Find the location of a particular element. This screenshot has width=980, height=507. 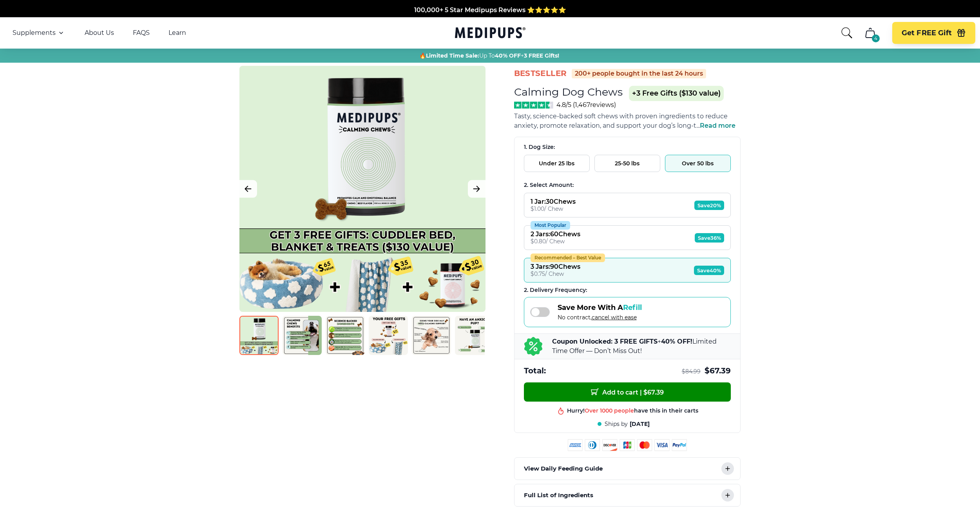

span: Tasty, science-backed soft chews with proven ingredients to reduce is located at coordinates (621, 116).